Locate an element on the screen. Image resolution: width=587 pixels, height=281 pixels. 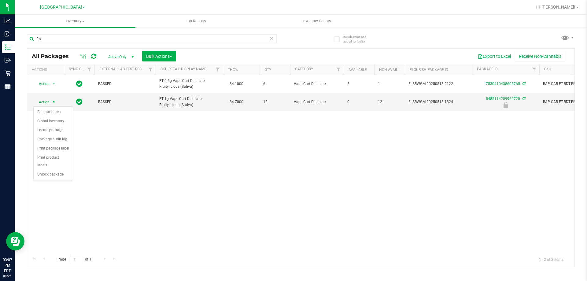
span: 6 is located at coordinates (275, 84).